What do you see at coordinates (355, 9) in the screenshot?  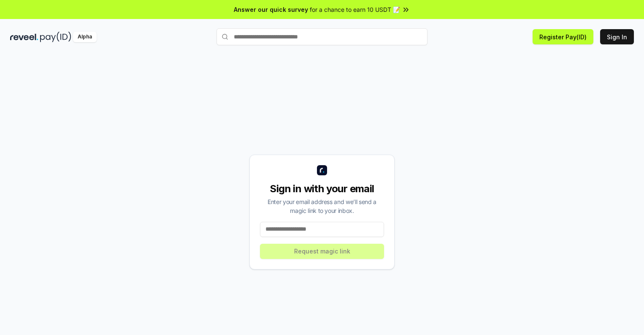 I see `span: for a chance to earn 10 USDT 📝` at bounding box center [355, 9].